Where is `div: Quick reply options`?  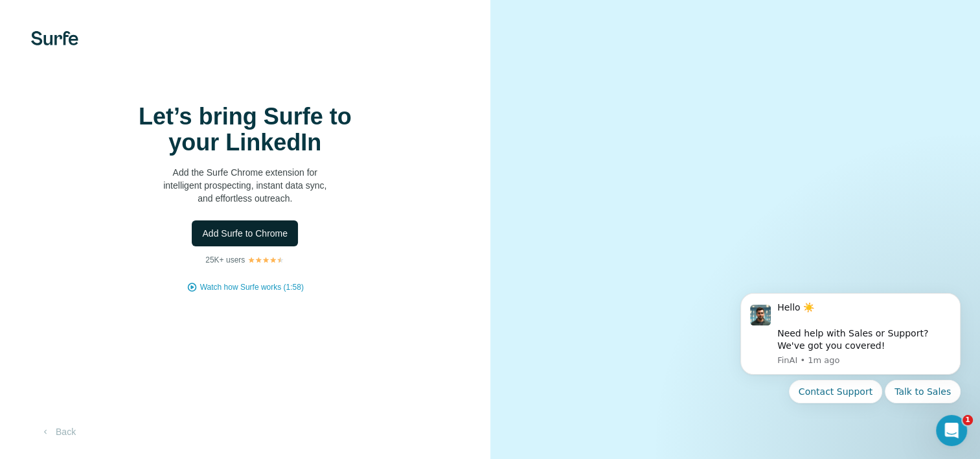
div: Quick reply options is located at coordinates (129, 114).